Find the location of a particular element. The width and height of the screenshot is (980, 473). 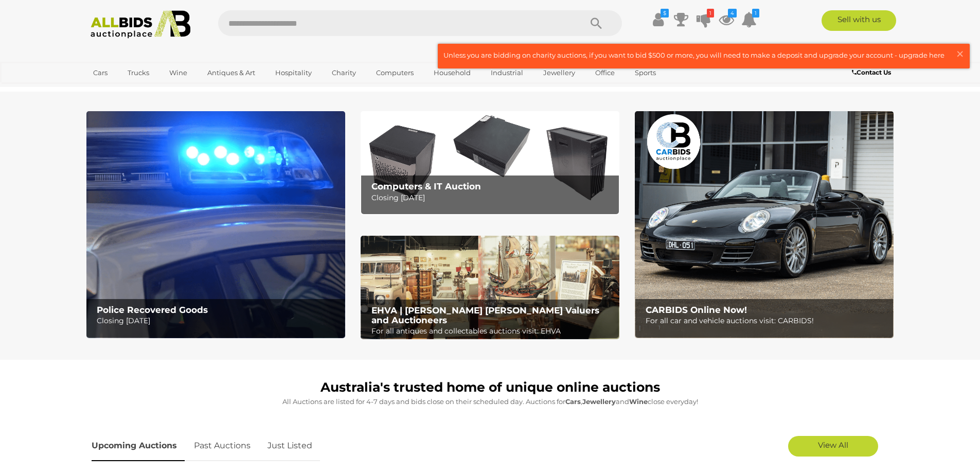

a: Cars is located at coordinates (100, 72).